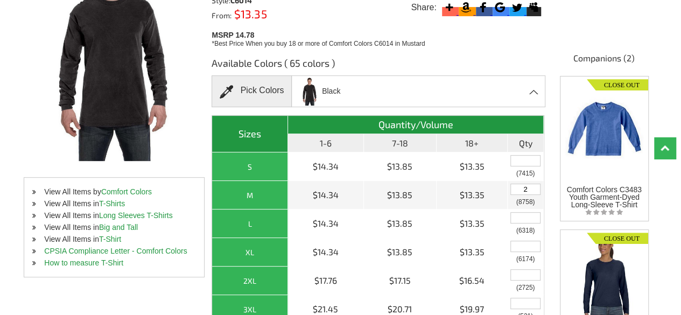  I want to click on a: Top, so click(665, 148).